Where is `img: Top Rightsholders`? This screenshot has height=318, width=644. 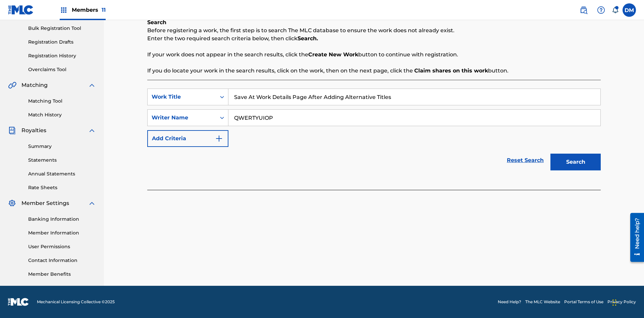 img: Top Rightsholders is located at coordinates (64, 10).